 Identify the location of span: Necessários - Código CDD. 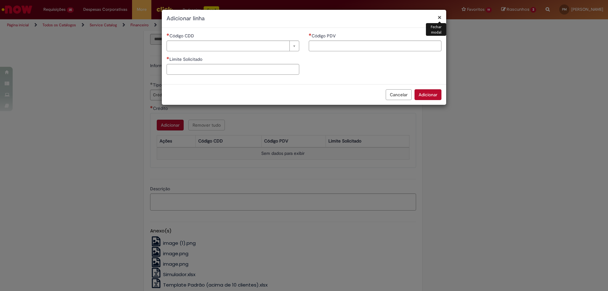
(182, 36).